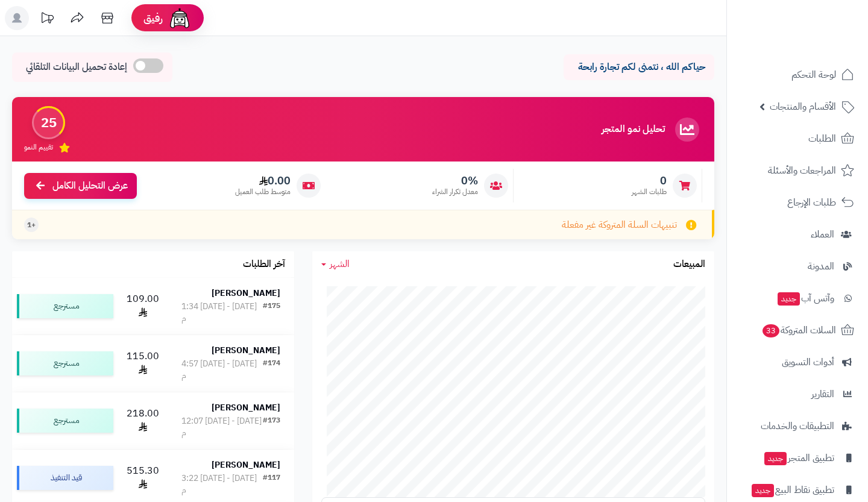  What do you see at coordinates (649, 192) in the screenshot?
I see `span: طلبات الشهر` at bounding box center [649, 192].